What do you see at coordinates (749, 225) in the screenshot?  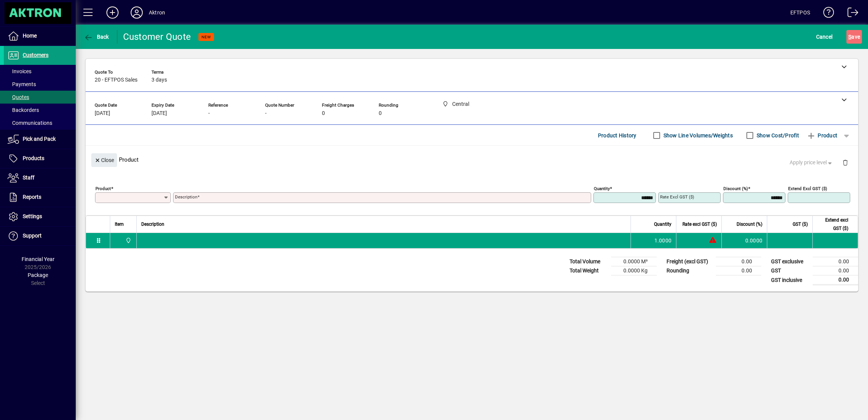 I see `span: Discount (%)` at bounding box center [749, 225].